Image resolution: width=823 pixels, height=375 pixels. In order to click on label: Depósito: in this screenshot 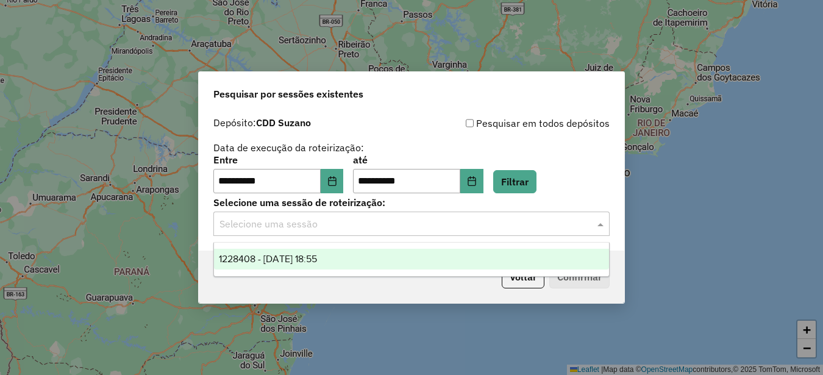, I will do `click(262, 123)`.